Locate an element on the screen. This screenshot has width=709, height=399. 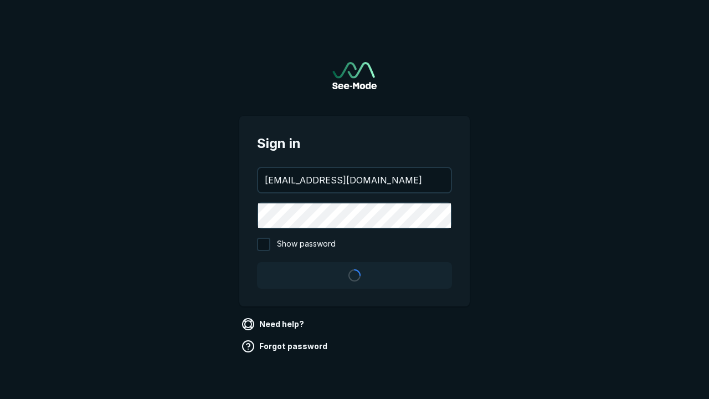
a: Need help? is located at coordinates (274, 324).